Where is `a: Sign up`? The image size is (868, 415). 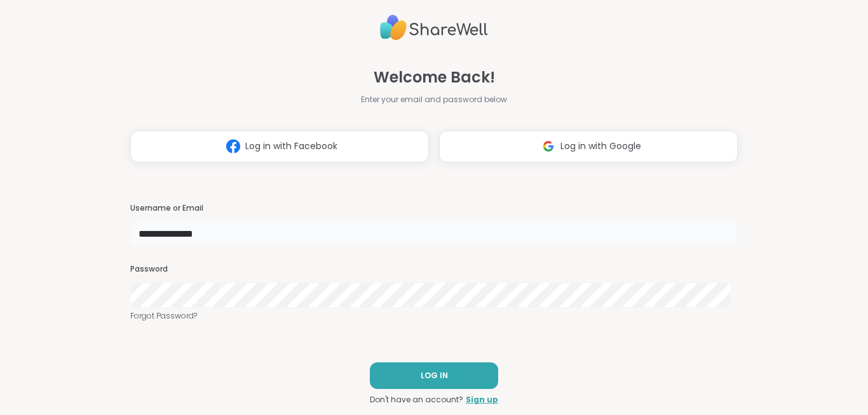 a: Sign up is located at coordinates (481, 400).